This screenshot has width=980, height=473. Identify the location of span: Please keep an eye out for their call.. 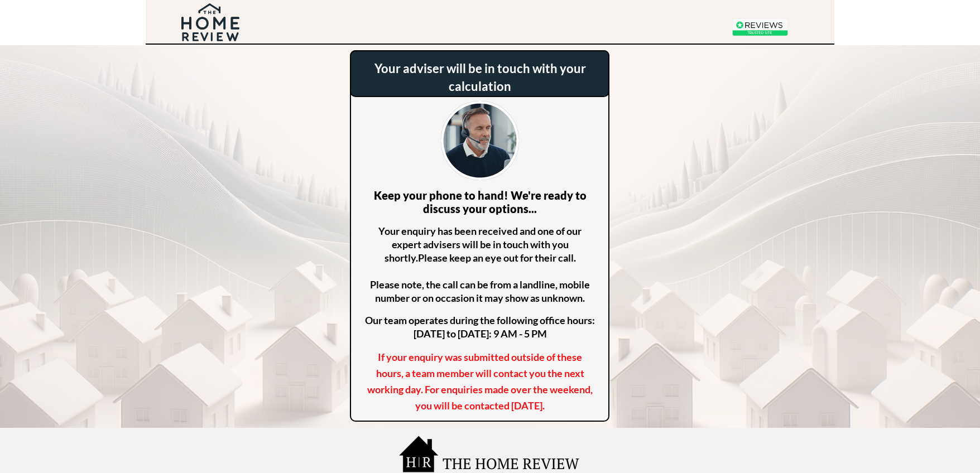
(496, 258).